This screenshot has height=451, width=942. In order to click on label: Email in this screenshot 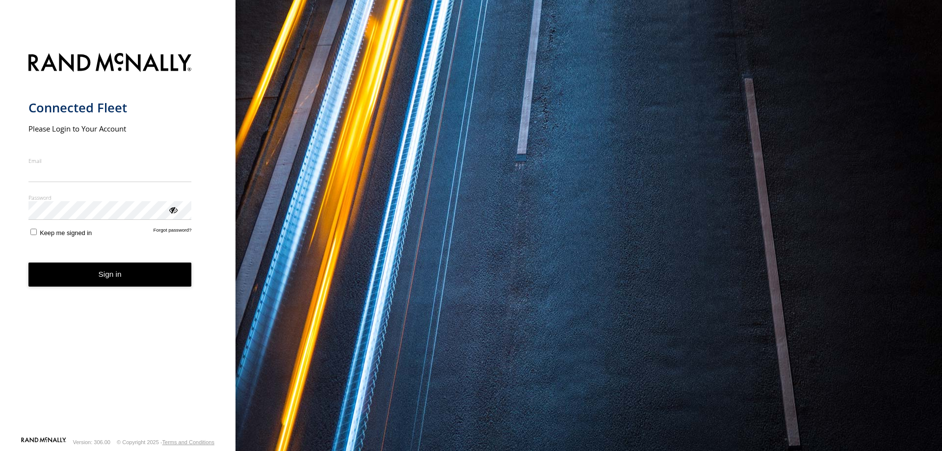, I will do `click(110, 160)`.